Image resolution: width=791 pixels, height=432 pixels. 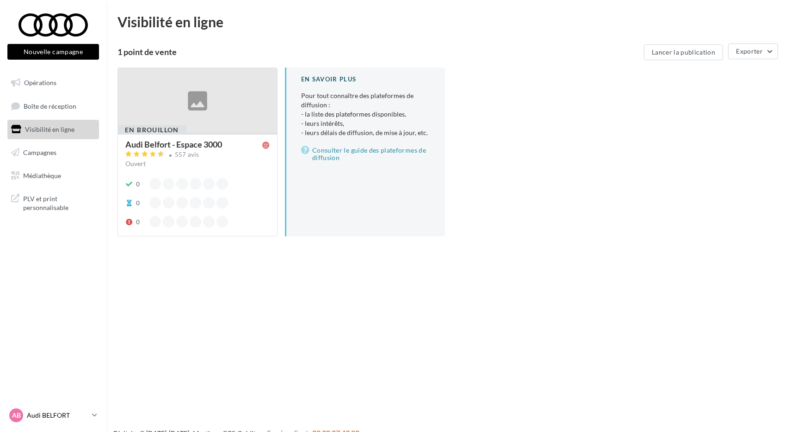 I want to click on span: PLV et print personnalisable, so click(x=59, y=202).